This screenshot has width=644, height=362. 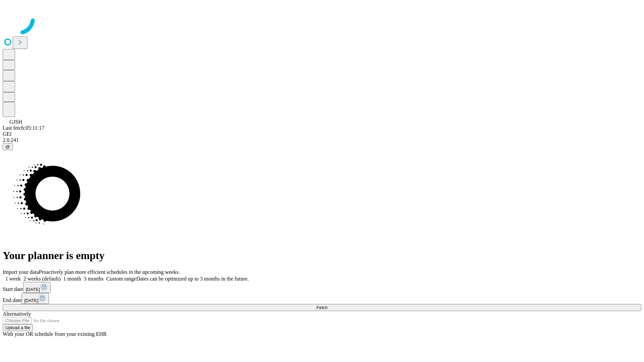 What do you see at coordinates (55, 334) in the screenshot?
I see `span: With your OR schedule from your existing EHR` at bounding box center [55, 334].